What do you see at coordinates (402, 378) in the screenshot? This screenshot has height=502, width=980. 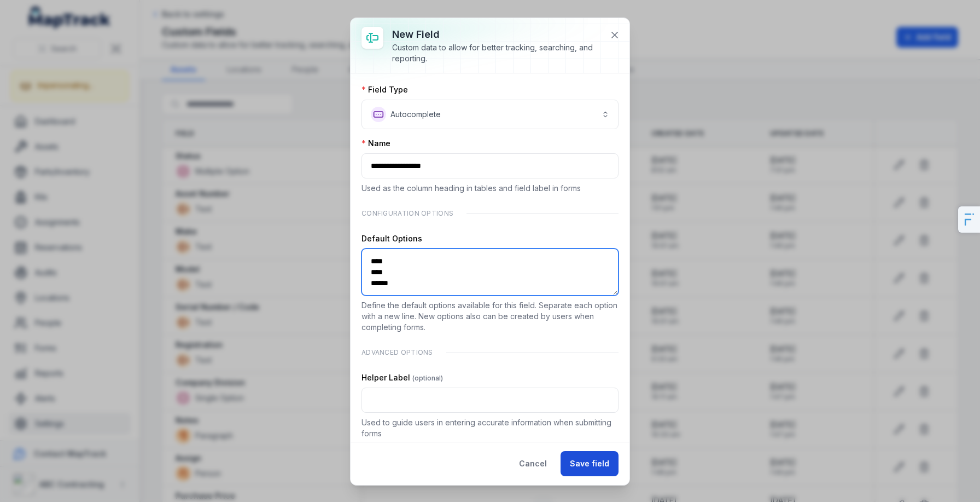 I see `label: Helper Label` at bounding box center [402, 378].